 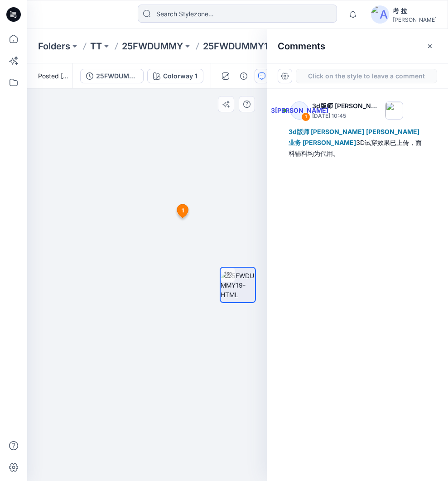 I want to click on div: 25FWDUMMY19, so click(x=117, y=76).